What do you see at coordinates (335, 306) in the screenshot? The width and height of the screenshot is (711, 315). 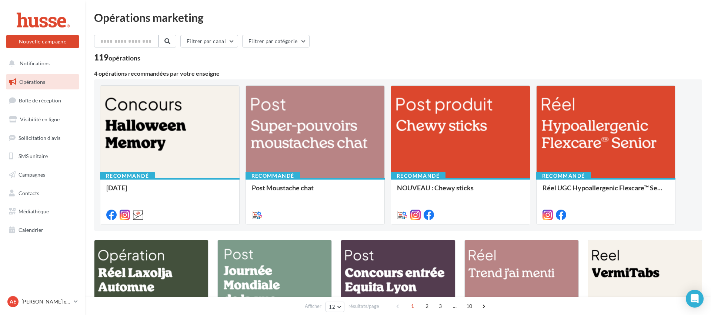 I see `button: 12` at bounding box center [335, 306].